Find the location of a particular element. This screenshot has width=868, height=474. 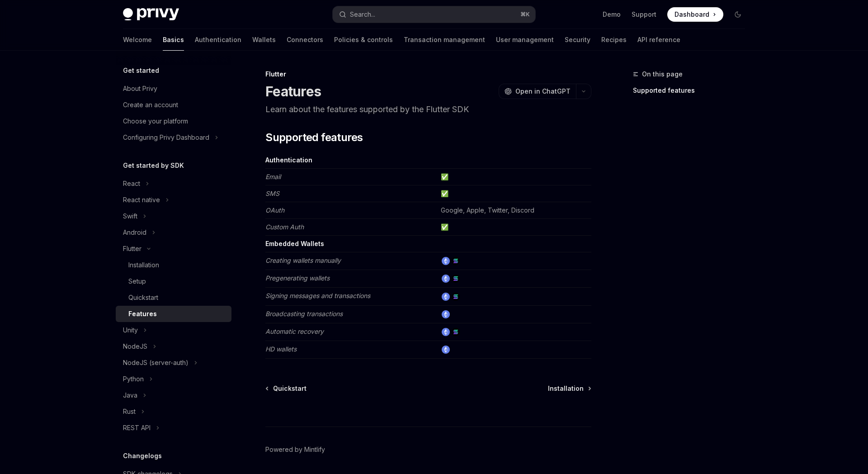

em: Pregenerating wallets is located at coordinates (297, 277).